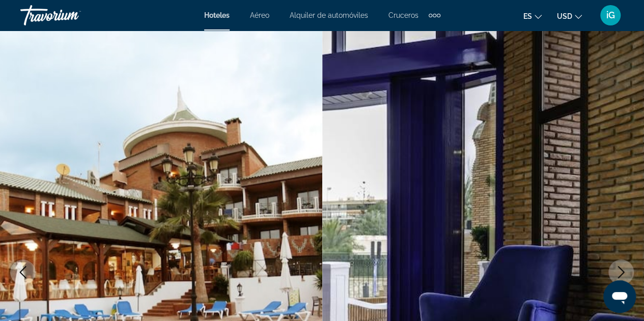 This screenshot has height=321, width=644. Describe the element at coordinates (403, 15) in the screenshot. I see `a: Cruceros` at that location.